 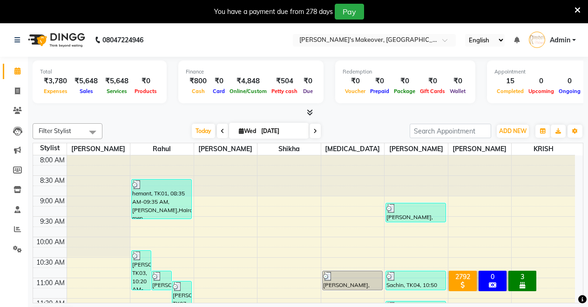 I want to click on div: 10:00 AM, so click(x=50, y=242).